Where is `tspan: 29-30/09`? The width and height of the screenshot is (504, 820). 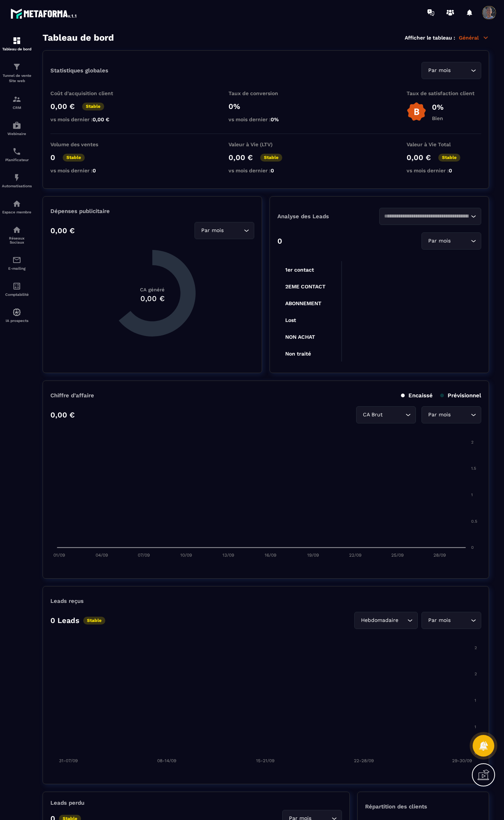
tspan: 29-30/09 is located at coordinates (462, 761).